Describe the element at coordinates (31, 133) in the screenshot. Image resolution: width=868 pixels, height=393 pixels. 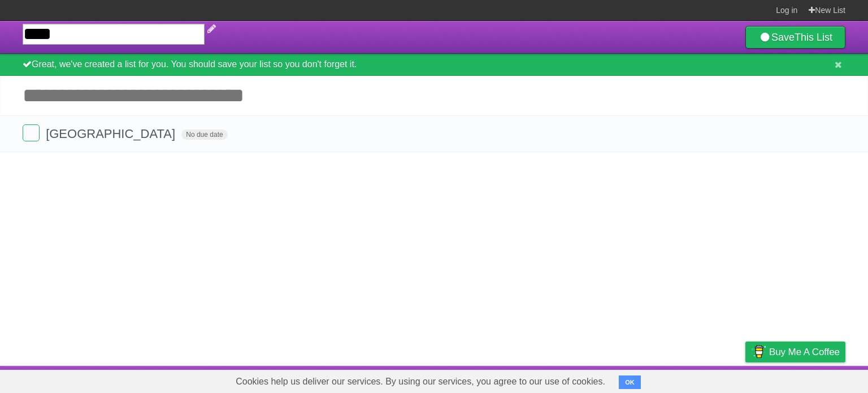
I see `label: Done` at that location.